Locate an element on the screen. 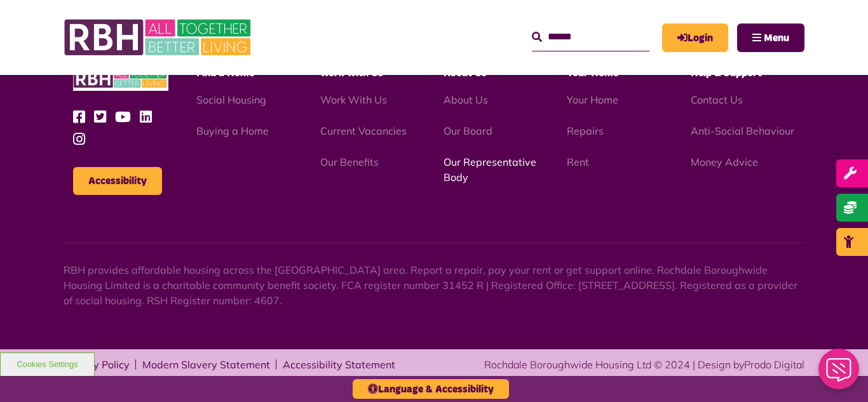  a: Our Benefits is located at coordinates (350, 162).